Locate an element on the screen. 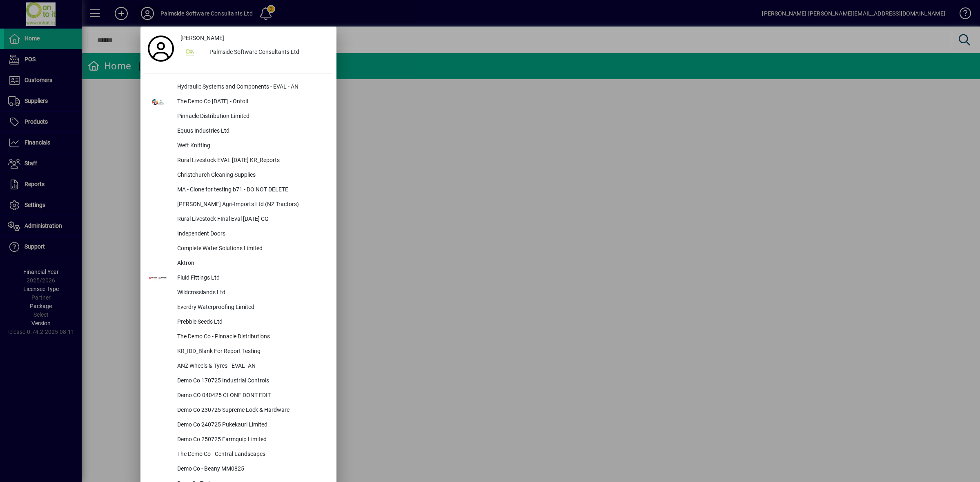 The image size is (980, 482). div: Demo Co 250725 Farmquip Limited is located at coordinates (252, 440).